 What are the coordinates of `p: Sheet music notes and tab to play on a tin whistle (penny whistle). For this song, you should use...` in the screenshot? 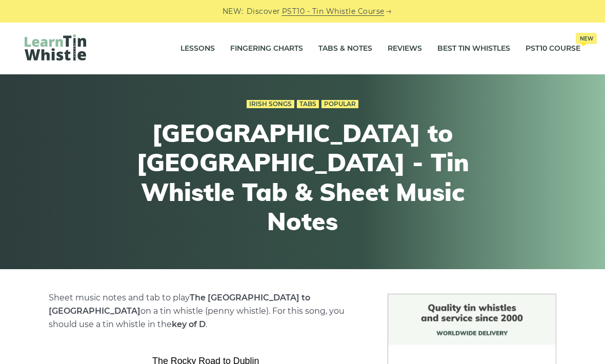 It's located at (206, 311).